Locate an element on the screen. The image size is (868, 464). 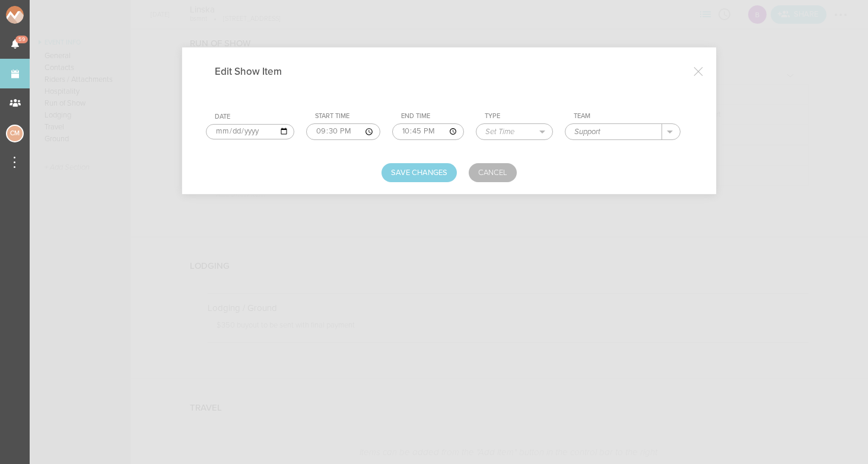
div: End Time is located at coordinates (433, 116).